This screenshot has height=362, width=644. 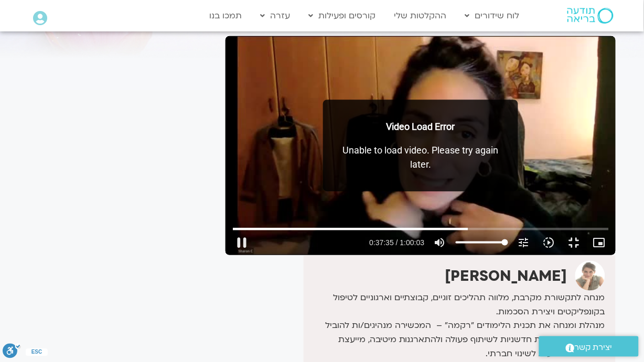 I want to click on span: יצירת קשר, so click(x=594, y=348).